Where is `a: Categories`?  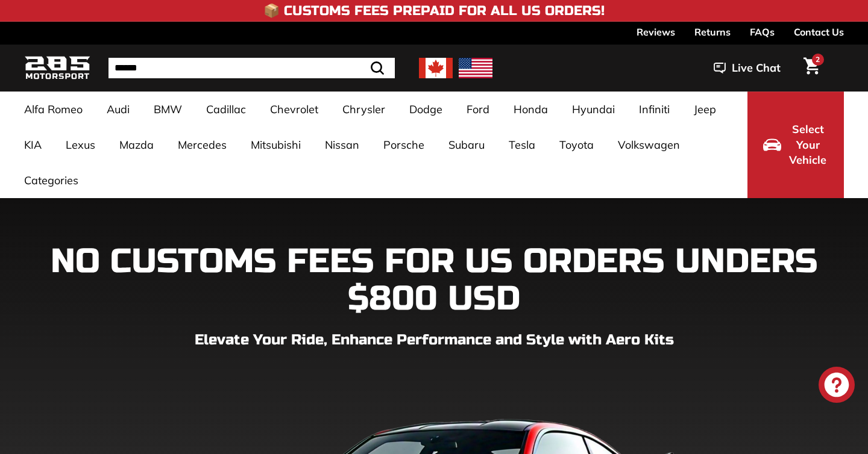 a: Categories is located at coordinates (51, 180).